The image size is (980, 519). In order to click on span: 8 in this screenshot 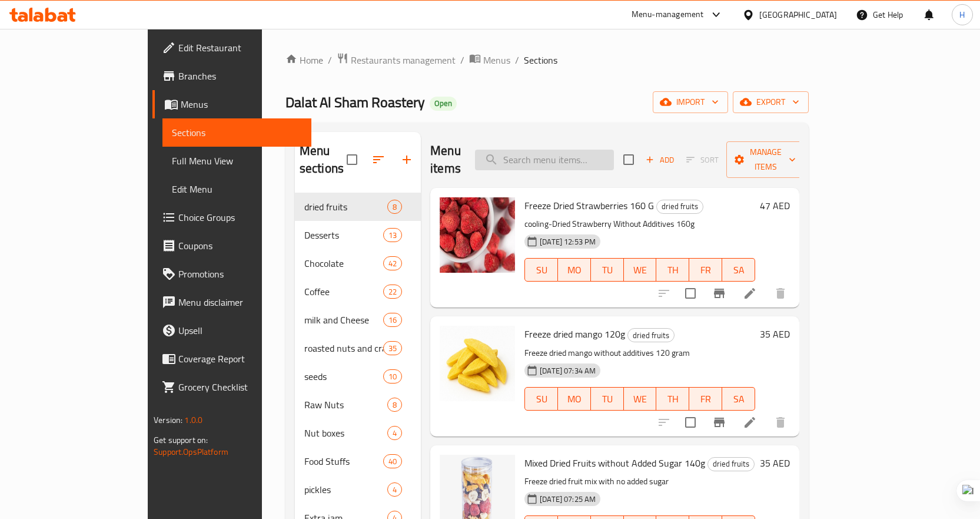, I will do `click(395, 206)`.